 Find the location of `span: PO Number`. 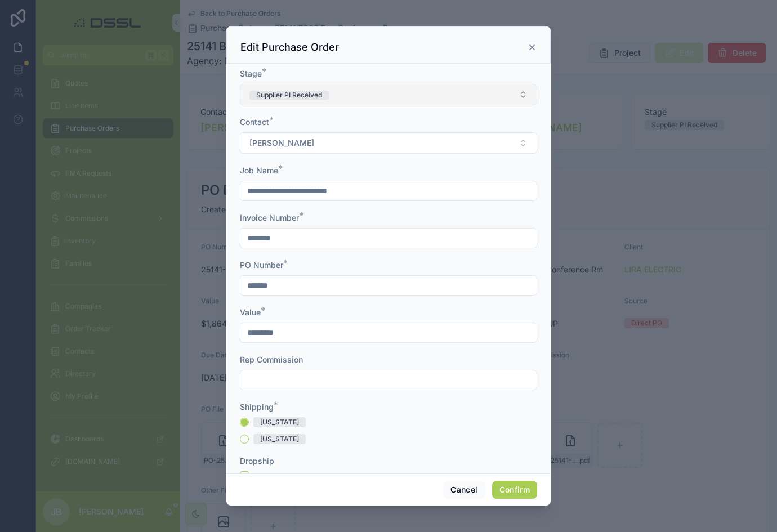

span: PO Number is located at coordinates (261, 265).